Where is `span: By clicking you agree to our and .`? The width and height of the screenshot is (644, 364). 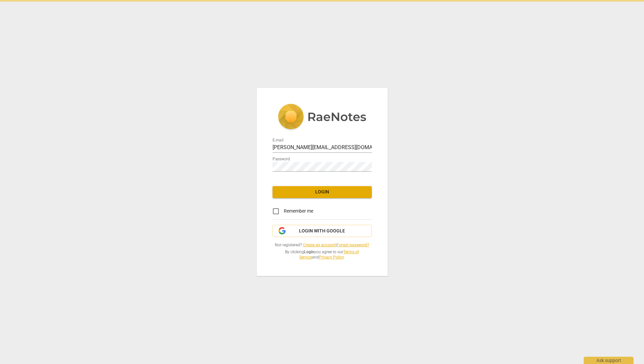 span: By clicking you agree to our and . is located at coordinates (322, 255).